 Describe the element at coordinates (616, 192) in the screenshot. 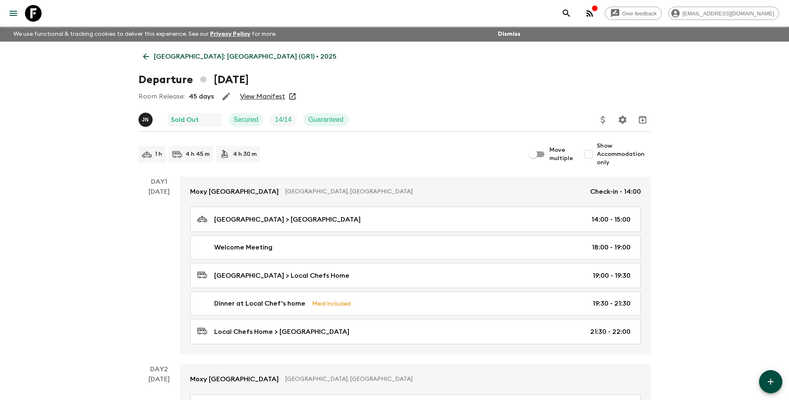

I see `p: Check-in - 14:00` at that location.